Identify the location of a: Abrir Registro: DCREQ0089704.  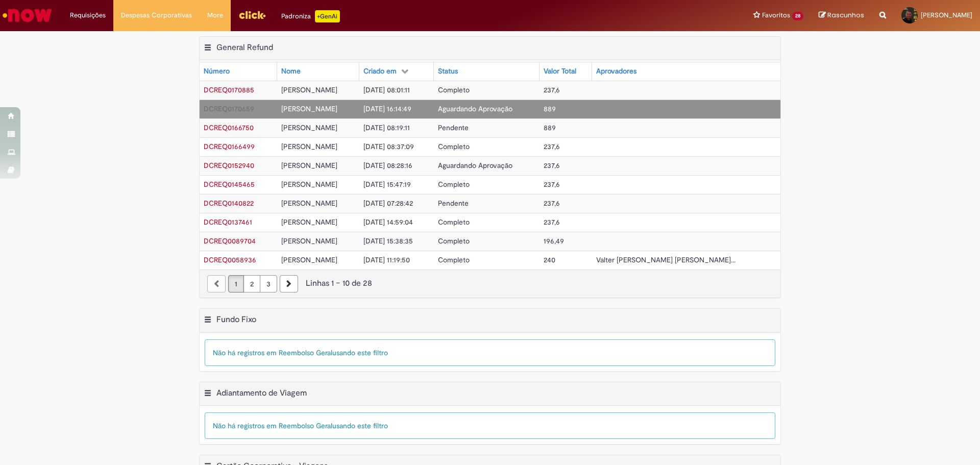
(229, 241).